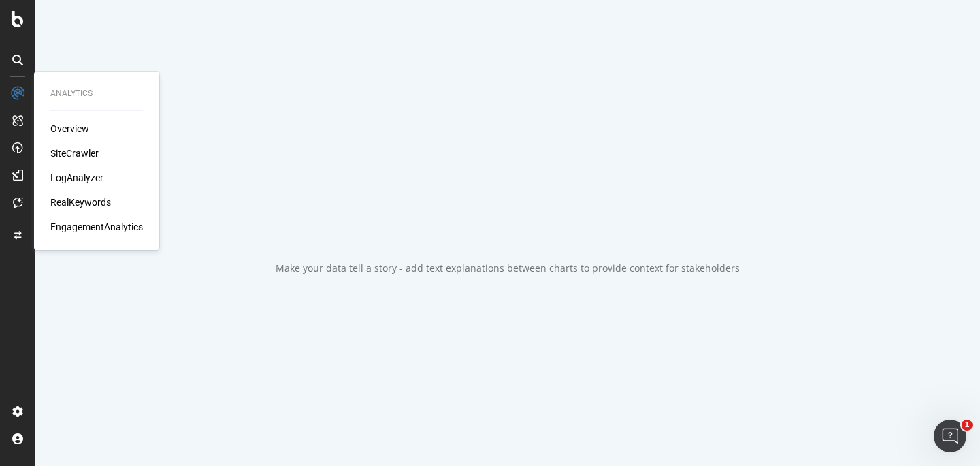 This screenshot has height=466, width=980. Describe the element at coordinates (97, 227) in the screenshot. I see `a: EngagementAnalytics` at that location.